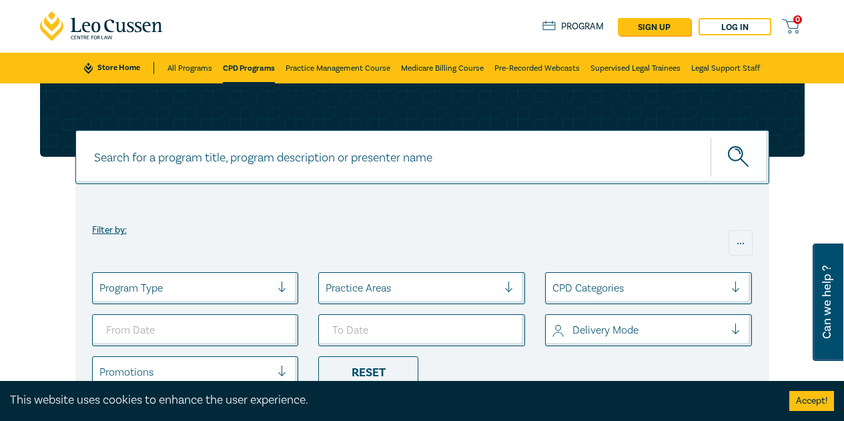 This screenshot has height=421, width=844. What do you see at coordinates (654, 27) in the screenshot?
I see `a: sign up` at bounding box center [654, 27].